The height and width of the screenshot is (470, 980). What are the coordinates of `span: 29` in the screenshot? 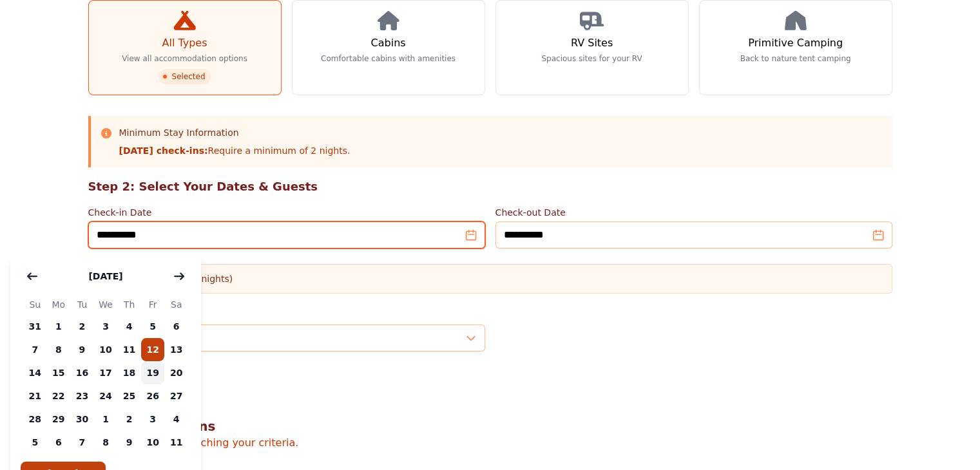 It's located at (59, 419).